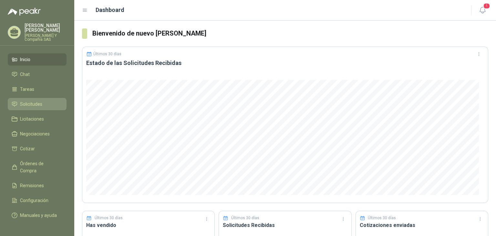 This screenshot has height=236, width=496. I want to click on h3: Has vendido, so click(148, 225).